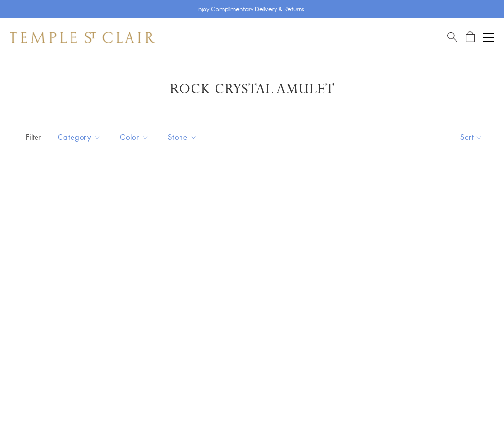 Image resolution: width=504 pixels, height=426 pixels. What do you see at coordinates (252, 89) in the screenshot?
I see `h1: Rock Crystal Amulet` at bounding box center [252, 89].